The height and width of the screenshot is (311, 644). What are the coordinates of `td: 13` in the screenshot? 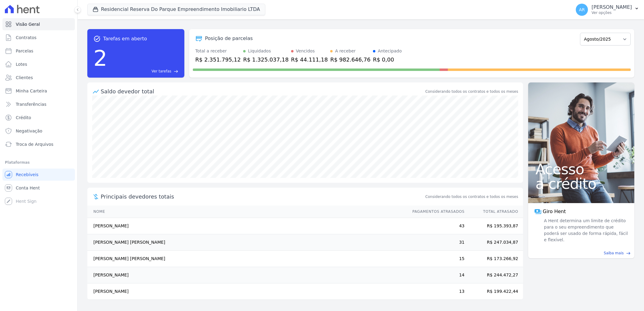 It's located at (436, 291).